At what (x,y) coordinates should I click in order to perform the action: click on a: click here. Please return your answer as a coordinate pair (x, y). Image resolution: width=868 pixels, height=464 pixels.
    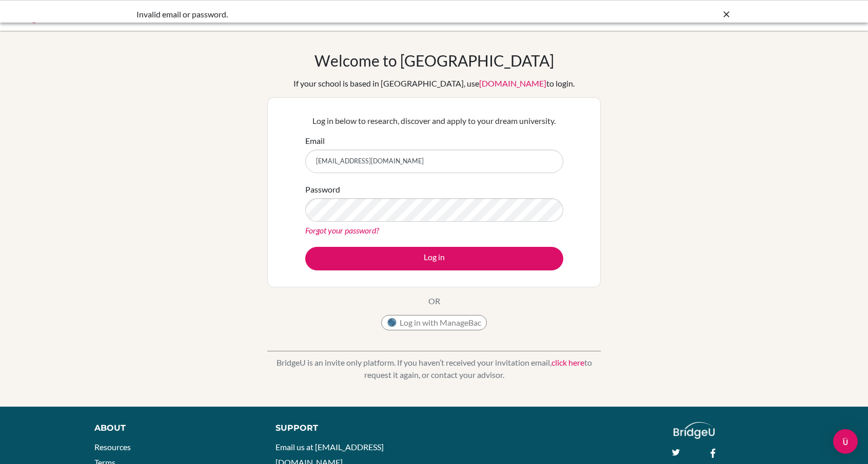
    Looking at the image, I should click on (568, 362).